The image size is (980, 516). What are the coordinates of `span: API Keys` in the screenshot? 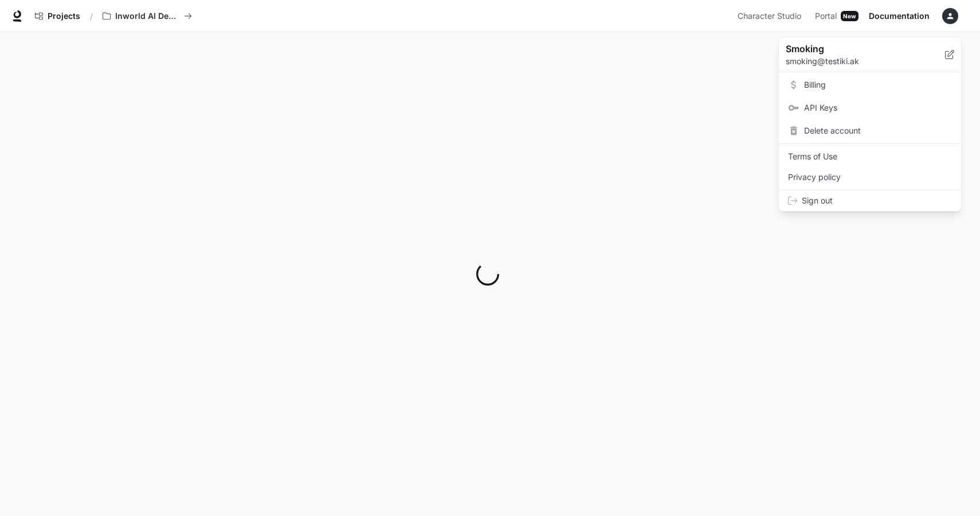 It's located at (878, 107).